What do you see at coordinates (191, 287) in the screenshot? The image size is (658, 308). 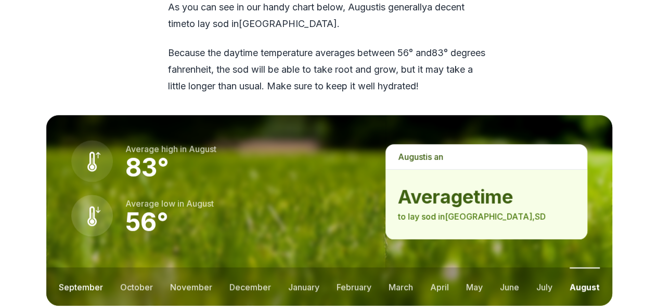 I see `button: november` at bounding box center [191, 287].